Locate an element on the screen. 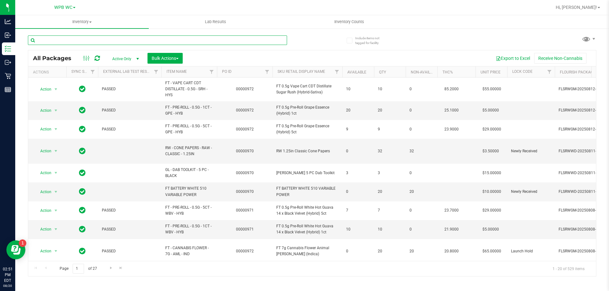 This screenshot has width=609, height=291. span: GL - DAB TOOLKIT - 5 PC - BLACK is located at coordinates (189, 173).